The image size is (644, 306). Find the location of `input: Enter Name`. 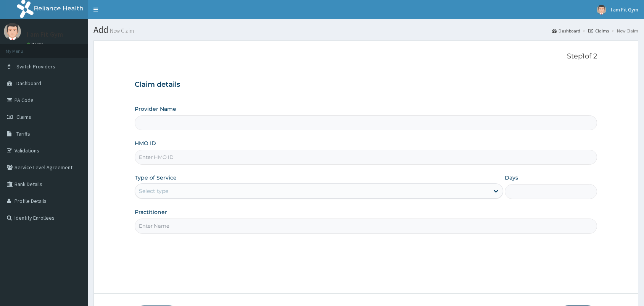

input: Enter Name is located at coordinates (366, 226).